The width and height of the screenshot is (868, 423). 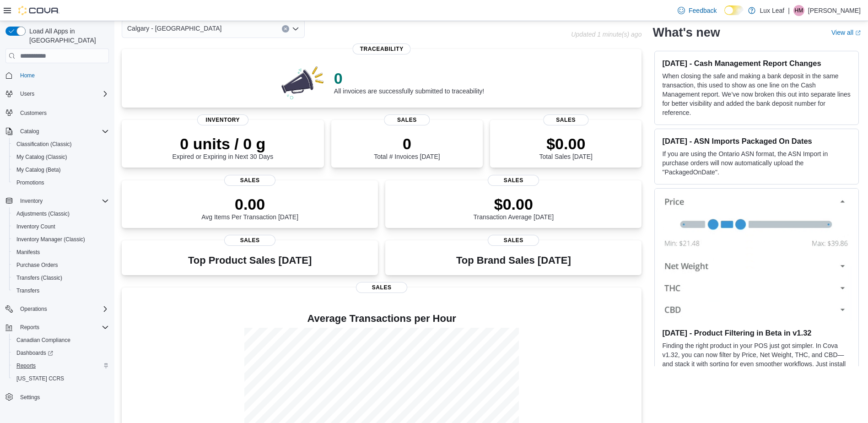 What do you see at coordinates (250, 204) in the screenshot?
I see `p: 0.00` at bounding box center [250, 204].